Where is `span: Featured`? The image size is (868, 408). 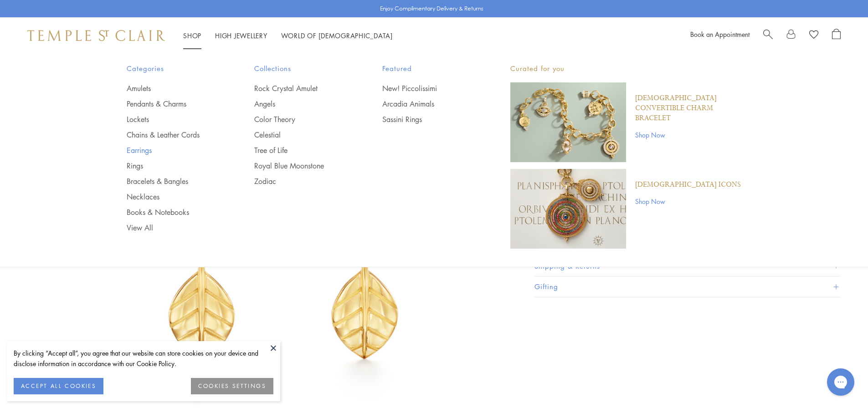
span: Featured is located at coordinates (428, 68).